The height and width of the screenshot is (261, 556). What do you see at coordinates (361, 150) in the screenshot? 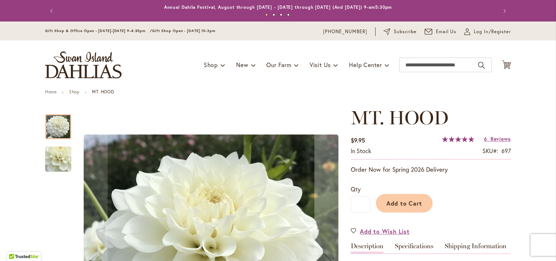
I see `span: In stock` at bounding box center [361, 150].